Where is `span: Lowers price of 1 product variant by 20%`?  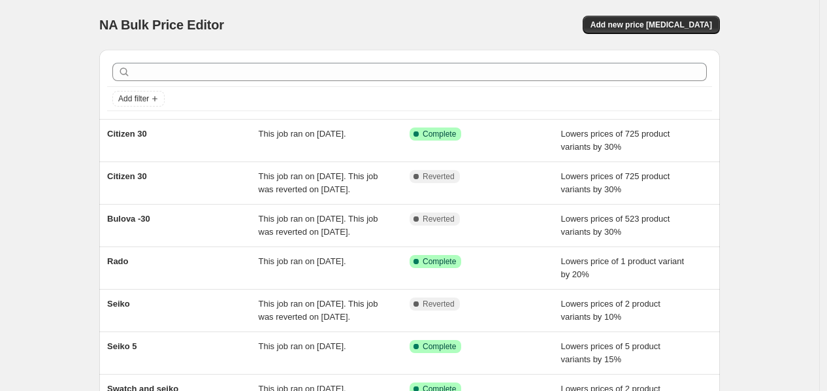
span: Lowers price of 1 product variant by 20% is located at coordinates (623, 267).